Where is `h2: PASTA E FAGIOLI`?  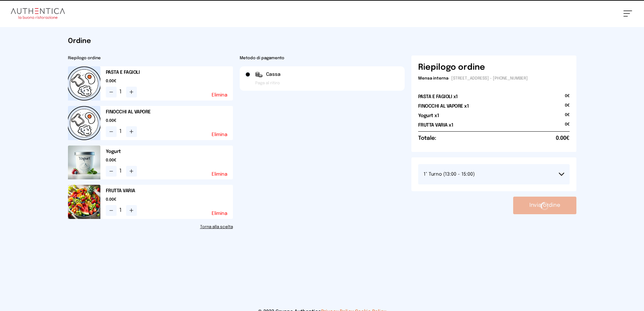
h2: PASTA E FAGIOLI is located at coordinates (169, 73).